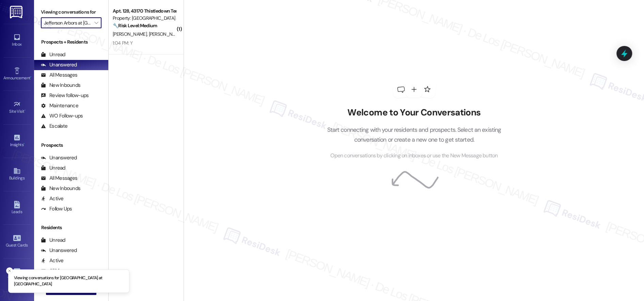 This screenshot has width=644, height=301. What do you see at coordinates (9, 271) in the screenshot?
I see `button: Close toast` at bounding box center [9, 271].